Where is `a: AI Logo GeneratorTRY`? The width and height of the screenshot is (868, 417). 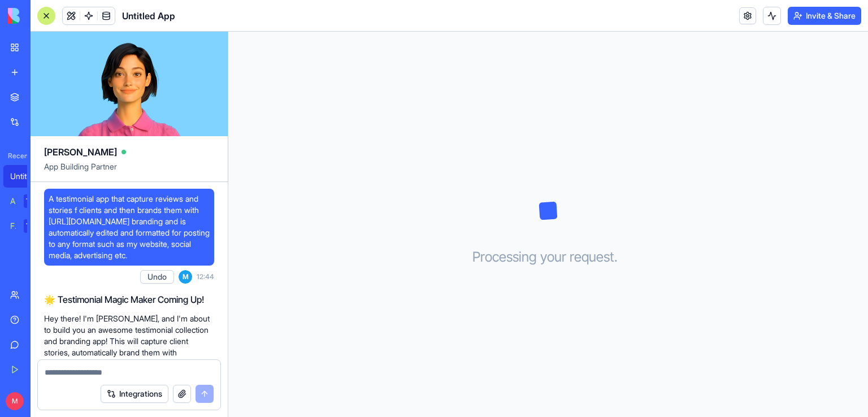
a: AI Logo GeneratorTRY is located at coordinates (26, 201).